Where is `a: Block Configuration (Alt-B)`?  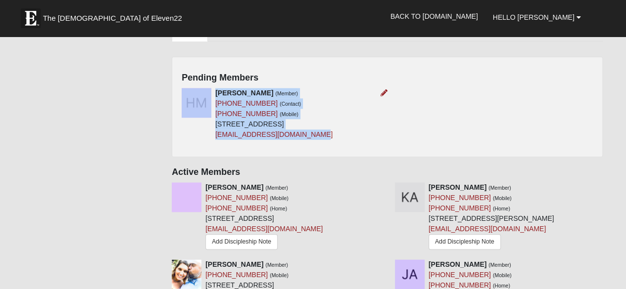 a: Block Configuration (Alt-B) is located at coordinates (593, 279).